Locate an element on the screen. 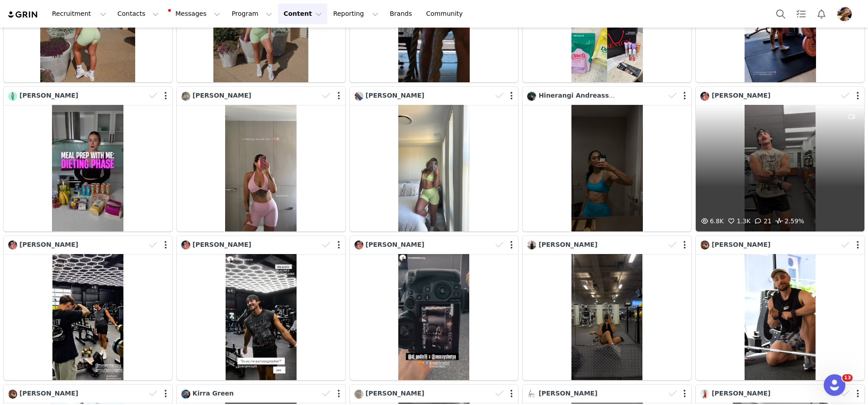 This screenshot has width=868, height=405. span: 1.3K is located at coordinates (738, 221).